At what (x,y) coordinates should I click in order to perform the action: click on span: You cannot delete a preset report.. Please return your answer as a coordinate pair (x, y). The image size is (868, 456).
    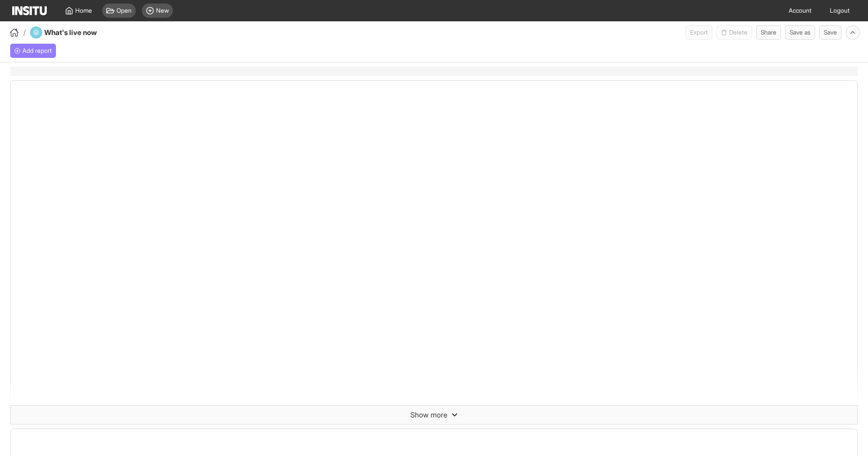
    Looking at the image, I should click on (734, 33).